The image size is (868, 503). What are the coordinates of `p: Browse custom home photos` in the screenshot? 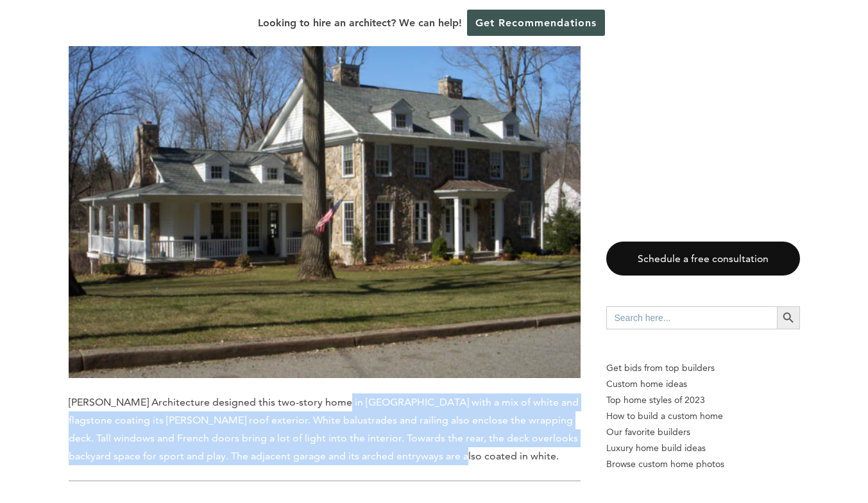 It's located at (703, 464).